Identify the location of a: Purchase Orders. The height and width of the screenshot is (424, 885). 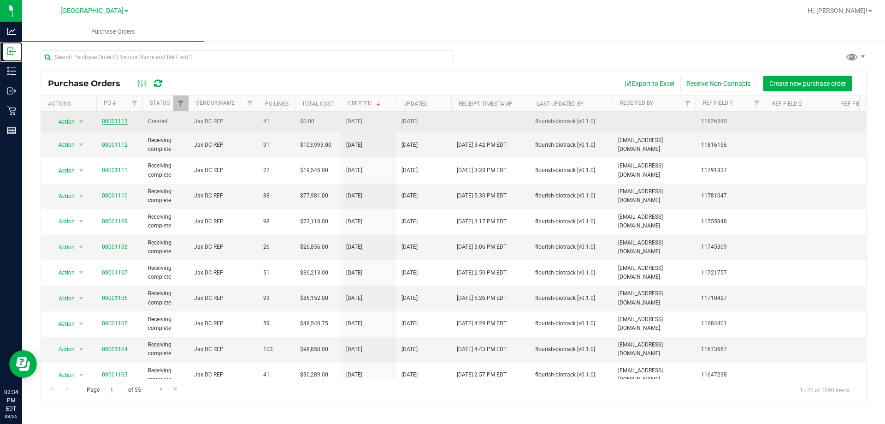
(113, 32).